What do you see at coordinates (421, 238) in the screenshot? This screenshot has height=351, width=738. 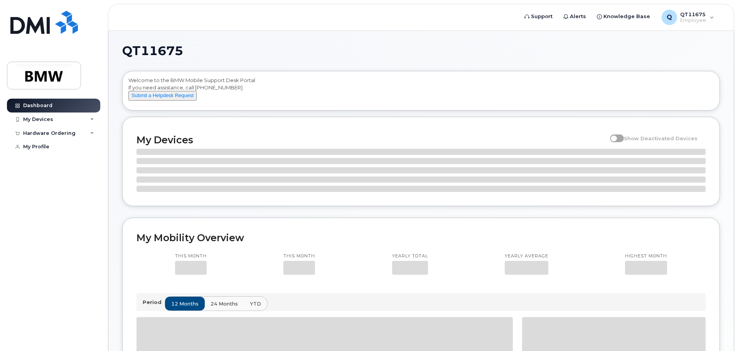 I see `h2: My Mobility Overview` at bounding box center [421, 238].